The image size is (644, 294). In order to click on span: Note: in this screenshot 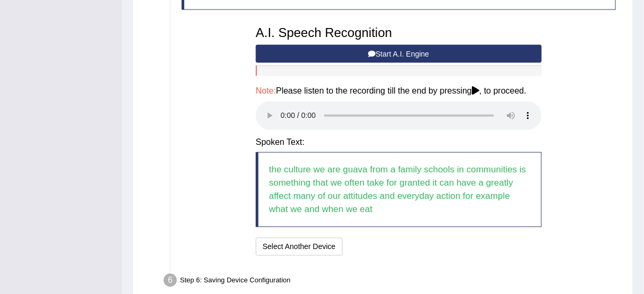, I will do `click(266, 91)`.